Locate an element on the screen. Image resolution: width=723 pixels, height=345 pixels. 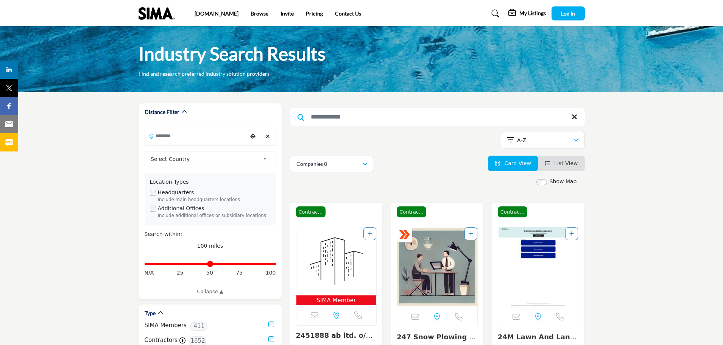
img: 24M Lawn And Landscape Services, LLC is located at coordinates (538, 267).